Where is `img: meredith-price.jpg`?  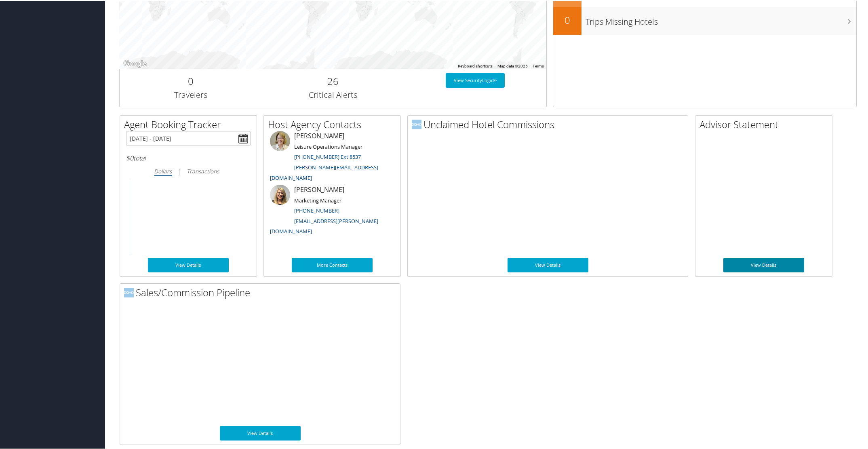
img: meredith-price.jpg is located at coordinates (280, 140).